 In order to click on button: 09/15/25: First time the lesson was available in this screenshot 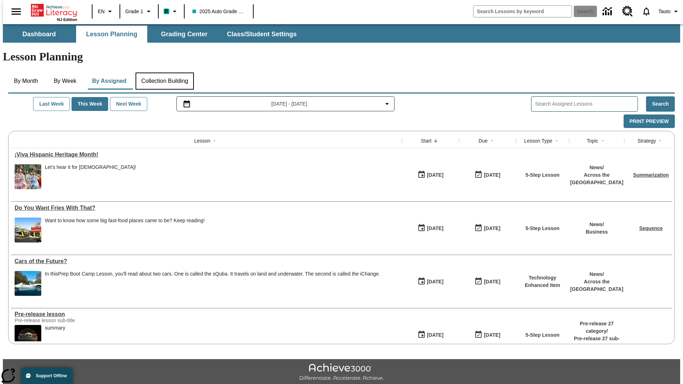, I will do `click(430, 175)`.